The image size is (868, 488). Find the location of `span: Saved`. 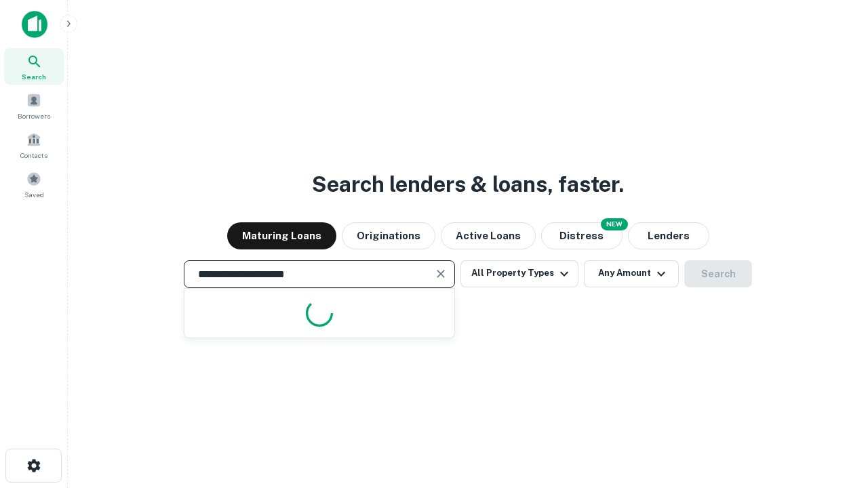

span: Saved is located at coordinates (34, 195).